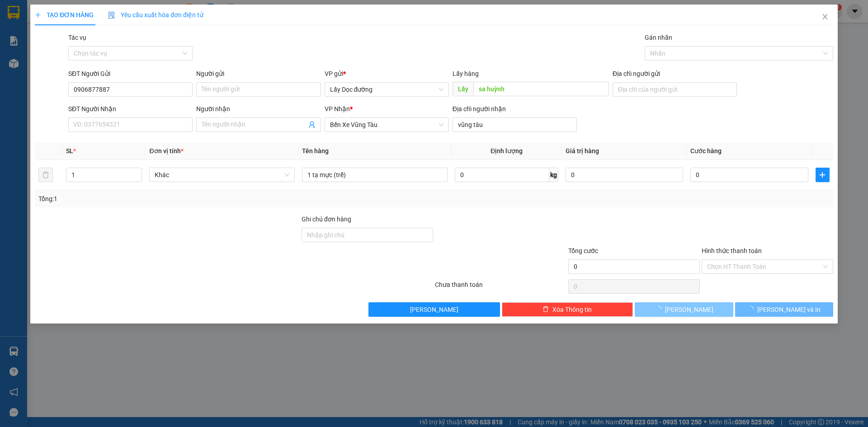 The height and width of the screenshot is (427, 868). Describe the element at coordinates (541, 89) in the screenshot. I see `input: Dọc đường` at that location.